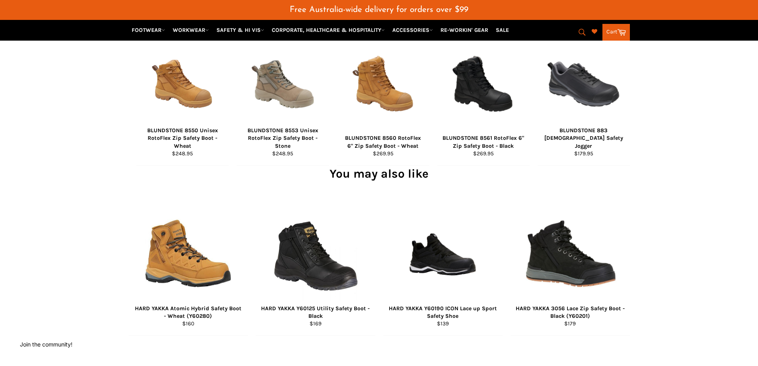 This screenshot has height=366, width=758. I want to click on img: HARD YAKKA Atomic Hybrid Safety Boot - Wheat (Y60280) - Workin' Gear, so click(188, 254).